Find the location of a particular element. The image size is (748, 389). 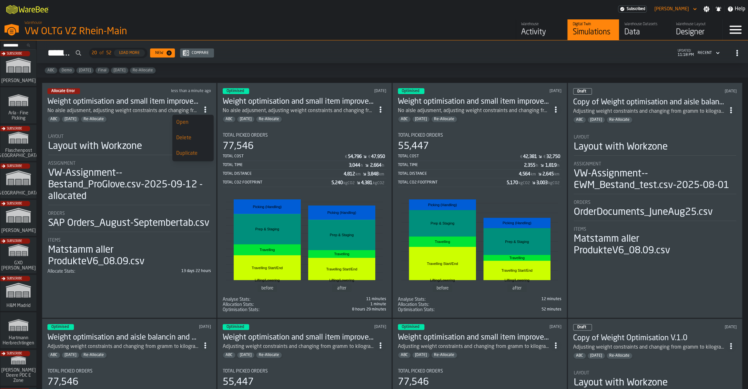

span: Arla - Fine Picking is located at coordinates (18, 116).